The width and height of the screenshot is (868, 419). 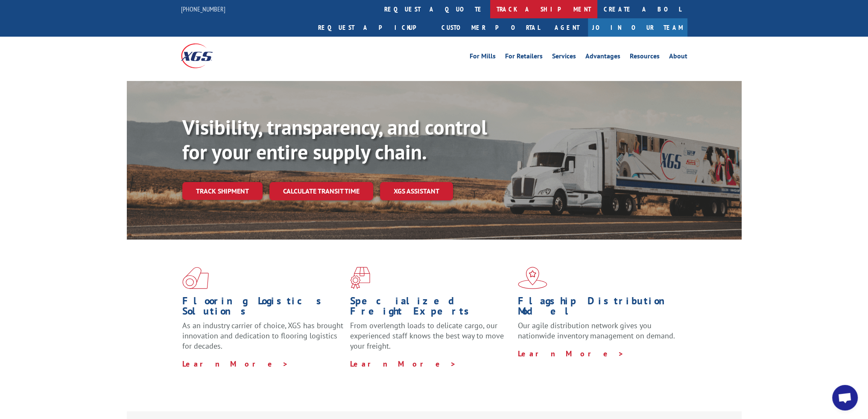 I want to click on a: For Retailers, so click(x=523, y=57).